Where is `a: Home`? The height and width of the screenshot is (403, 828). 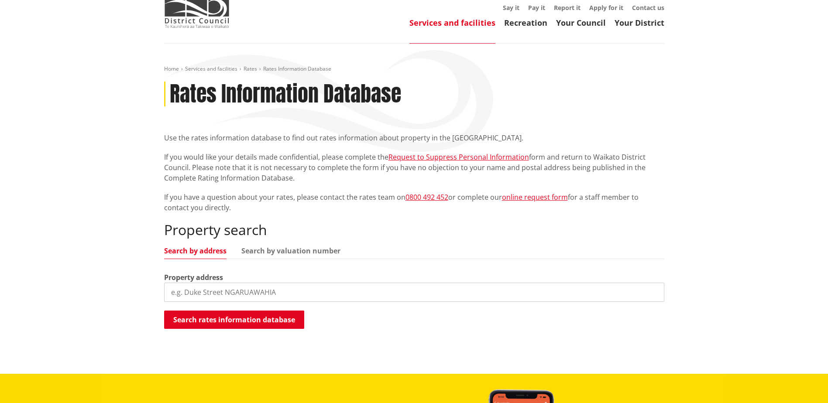 a: Home is located at coordinates (171, 68).